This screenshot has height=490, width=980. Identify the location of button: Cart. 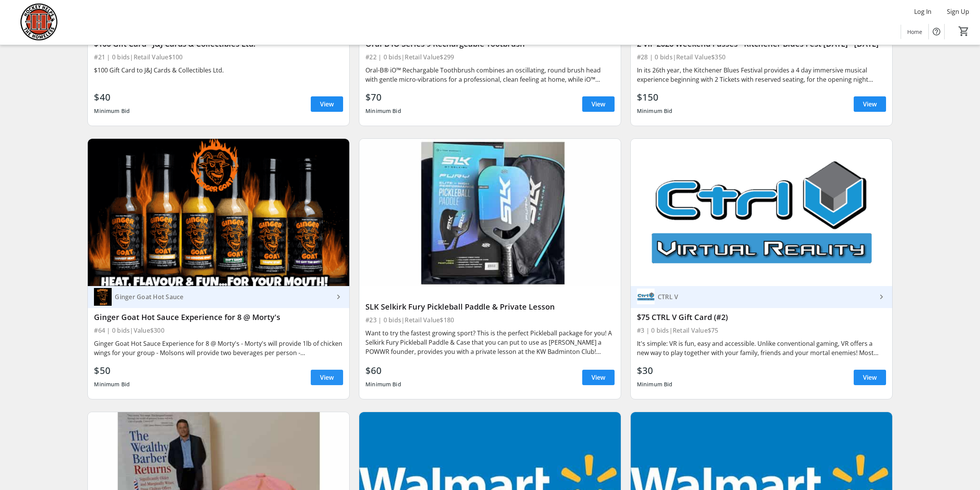
(964, 31).